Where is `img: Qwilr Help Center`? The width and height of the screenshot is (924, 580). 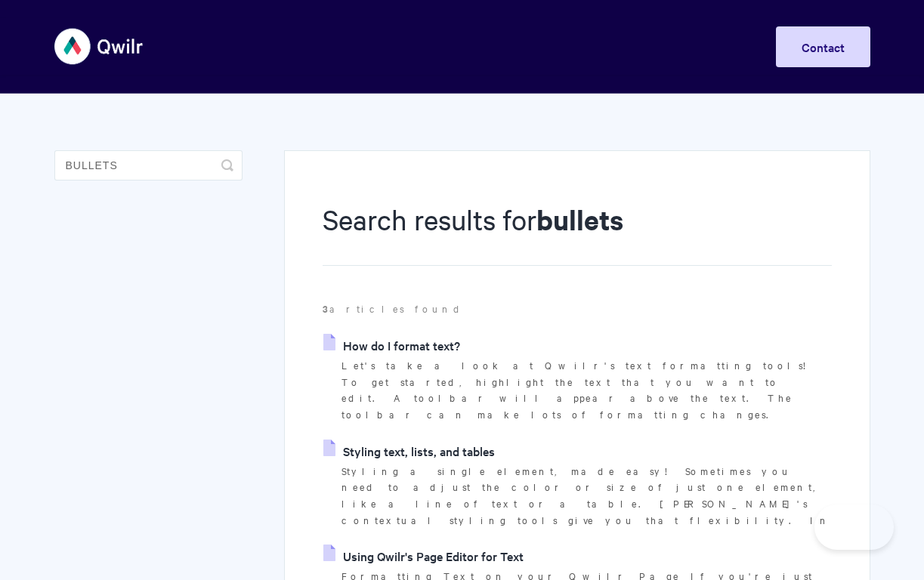
img: Qwilr Help Center is located at coordinates (99, 46).